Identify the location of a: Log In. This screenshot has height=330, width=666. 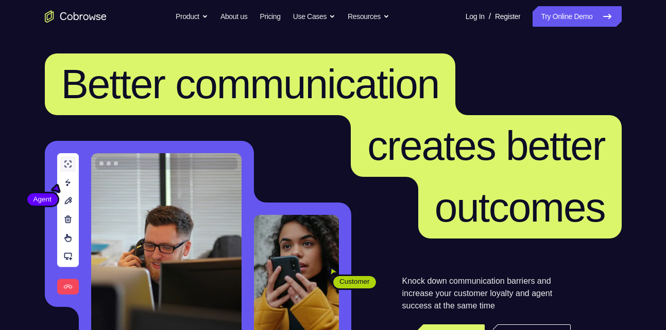
(475, 16).